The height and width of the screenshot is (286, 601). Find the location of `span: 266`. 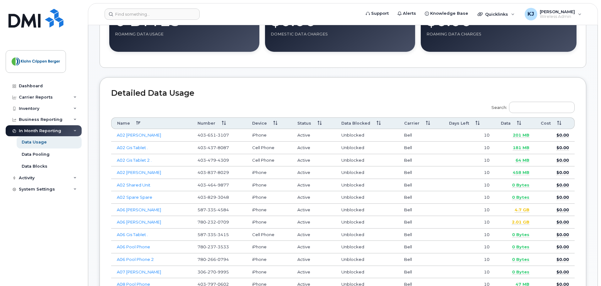

span: 266 is located at coordinates (211, 259).